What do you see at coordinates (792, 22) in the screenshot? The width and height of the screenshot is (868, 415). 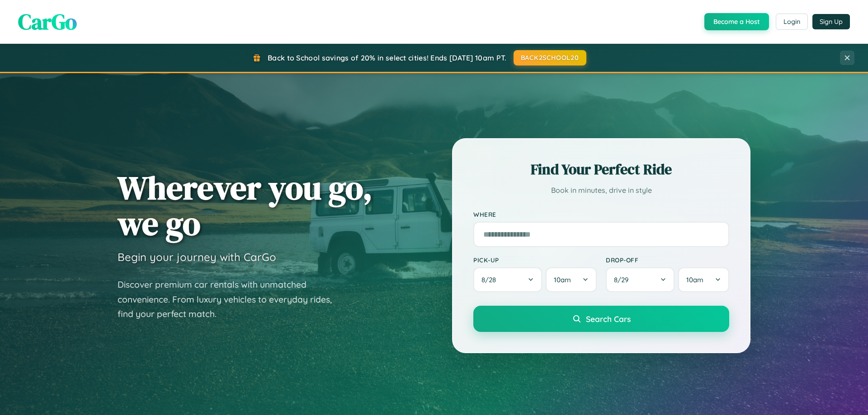 I see `button: Login` at bounding box center [792, 22].